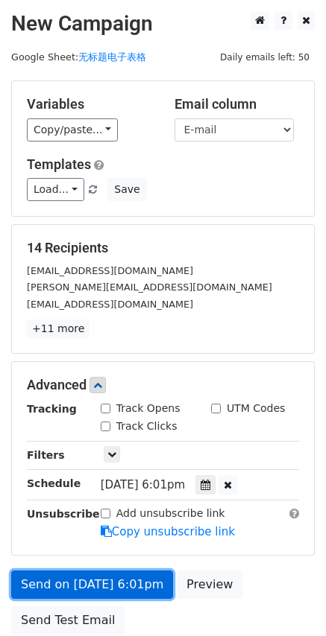  I want to click on span: Daily emails left: 50, so click(264, 57).